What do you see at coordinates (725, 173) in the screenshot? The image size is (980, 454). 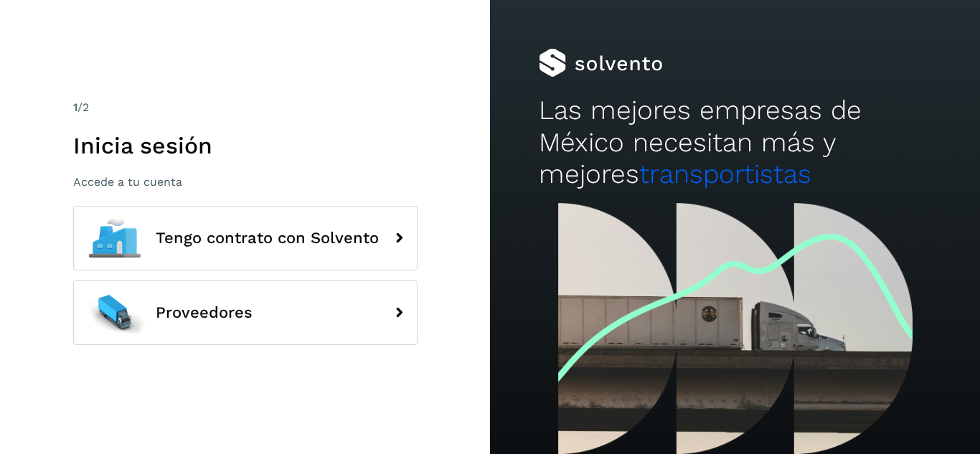 I see `span: transportistas` at bounding box center [725, 173].